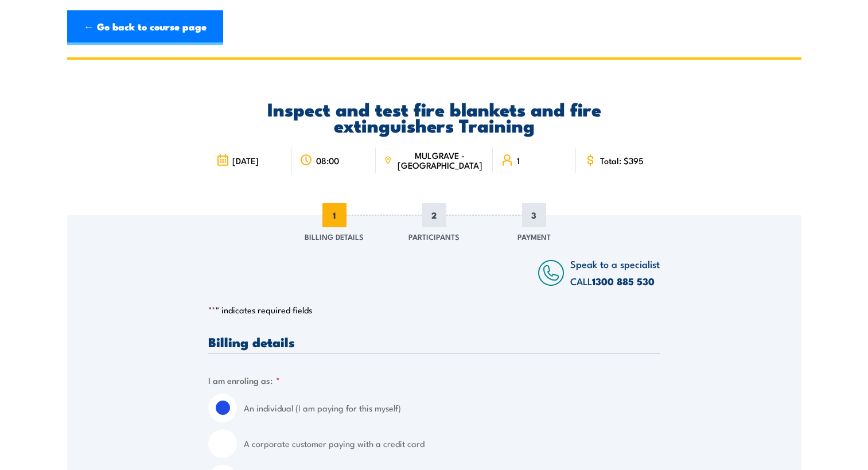  Describe the element at coordinates (534, 236) in the screenshot. I see `span: Payment` at that location.